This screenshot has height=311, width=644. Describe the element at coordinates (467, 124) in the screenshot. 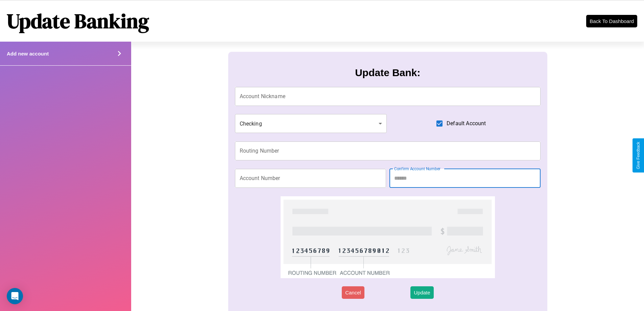

I see `span: Default Account` at that location.